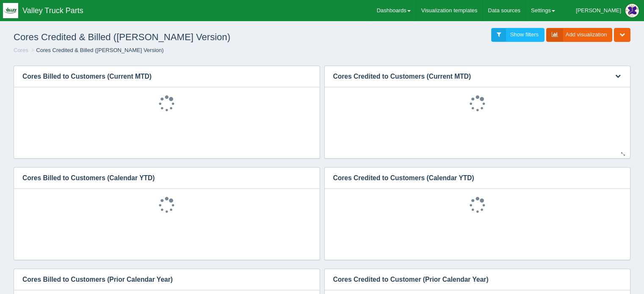 Image resolution: width=644 pixels, height=294 pixels. I want to click on span: Valley Truck Parts, so click(52, 11).